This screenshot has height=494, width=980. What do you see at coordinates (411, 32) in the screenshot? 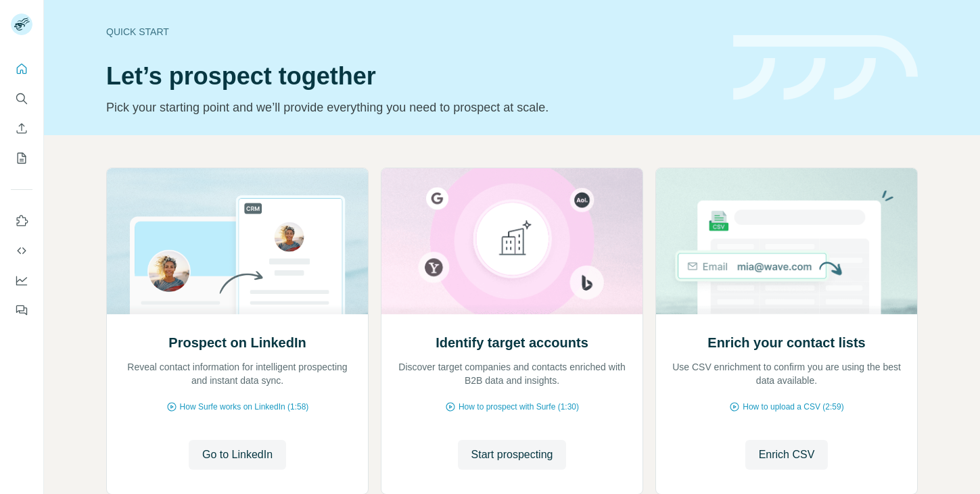
I see `div: Quick start` at bounding box center [411, 32].